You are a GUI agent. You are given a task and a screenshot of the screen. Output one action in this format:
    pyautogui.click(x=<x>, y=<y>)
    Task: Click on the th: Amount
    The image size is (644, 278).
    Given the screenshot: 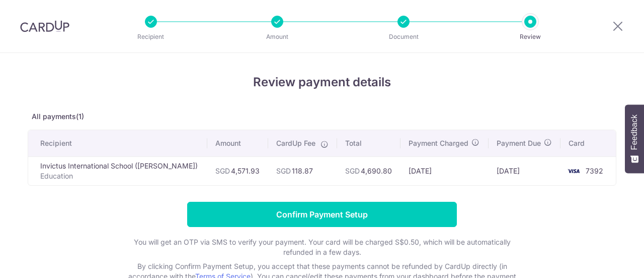 What is the action you would take?
    pyautogui.click(x=237, y=143)
    